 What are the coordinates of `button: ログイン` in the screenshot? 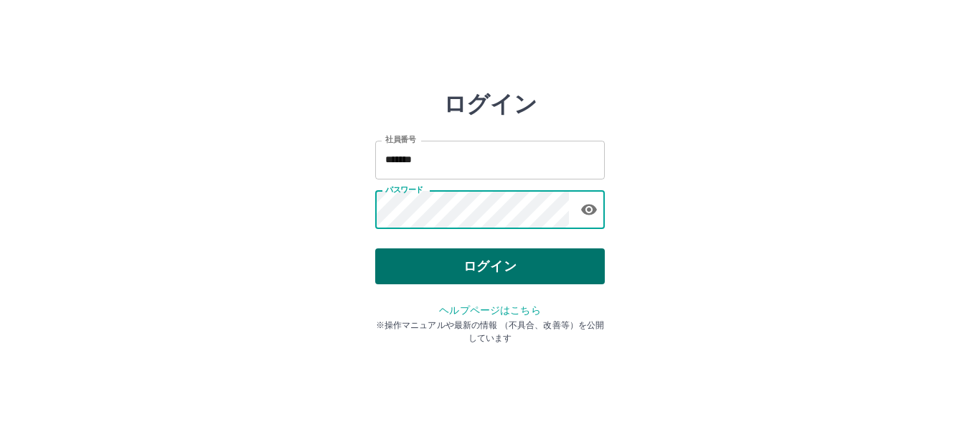 It's located at (490, 266).